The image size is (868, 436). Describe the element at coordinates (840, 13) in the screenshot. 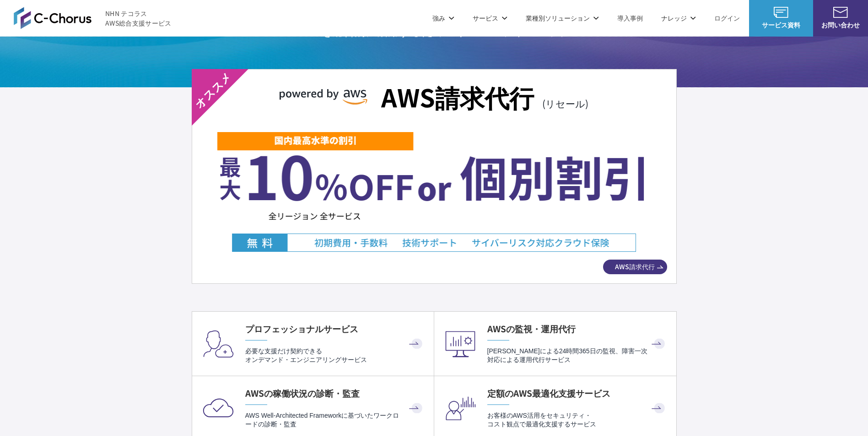

I see `img: お問い合わせ` at that location.